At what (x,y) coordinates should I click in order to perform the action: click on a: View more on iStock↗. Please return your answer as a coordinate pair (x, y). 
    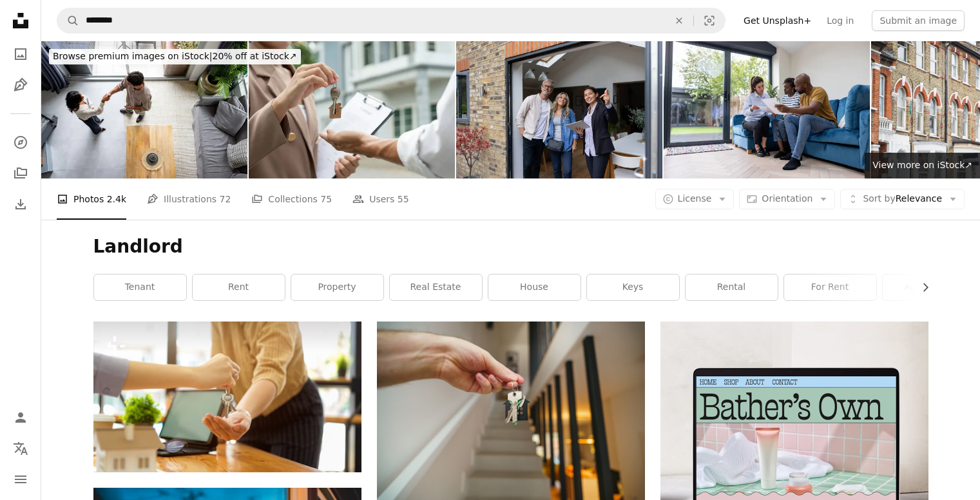
    Looking at the image, I should click on (922, 165).